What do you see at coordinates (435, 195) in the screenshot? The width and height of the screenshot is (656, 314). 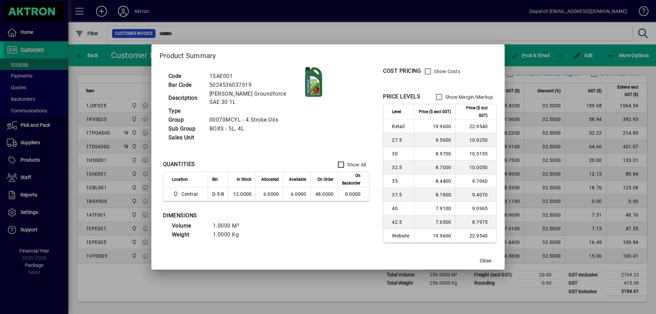 I see `td: 8.1800` at bounding box center [435, 195].